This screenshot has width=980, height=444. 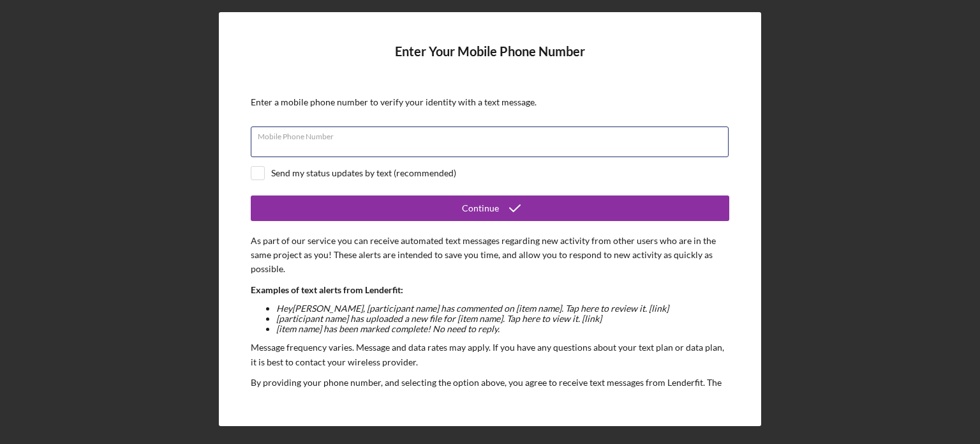 What do you see at coordinates (490, 61) in the screenshot?
I see `h4: Enter Your Mobile Phone Number` at bounding box center [490, 61].